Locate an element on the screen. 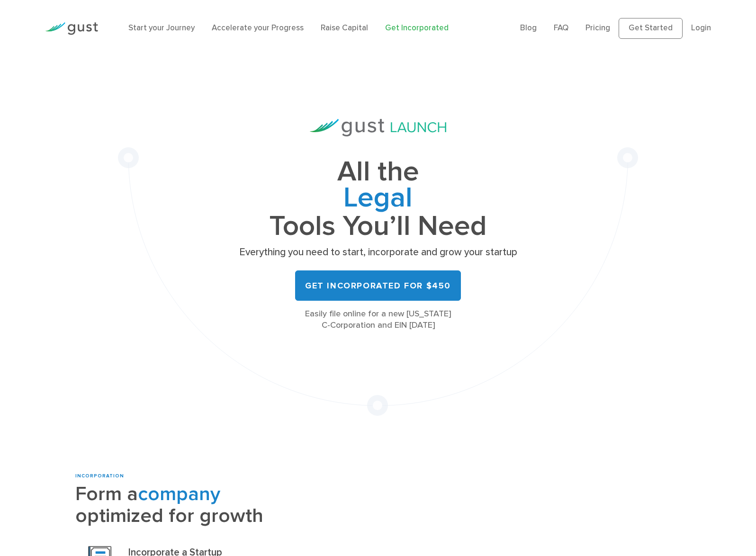 The height and width of the screenshot is (556, 756). a: Start your Journey is located at coordinates (161, 28).